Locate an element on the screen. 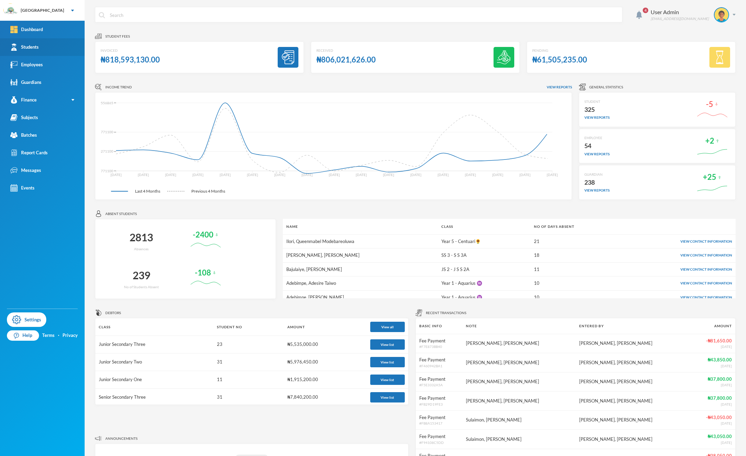 This screenshot has width=746, height=456. span: Student fees is located at coordinates (117, 36).